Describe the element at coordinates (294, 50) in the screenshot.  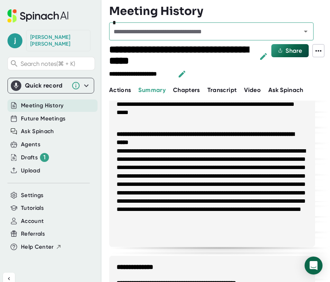
I see `span: Share` at that location.